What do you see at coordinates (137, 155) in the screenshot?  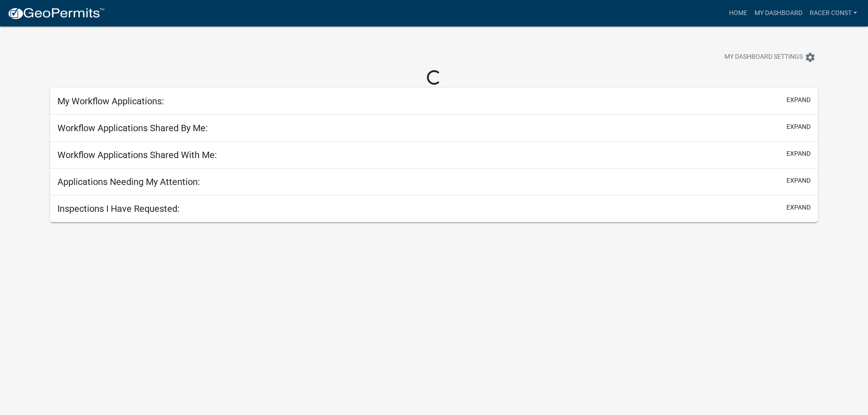 I see `h5: Workflow Applications Shared With Me:` at bounding box center [137, 155].